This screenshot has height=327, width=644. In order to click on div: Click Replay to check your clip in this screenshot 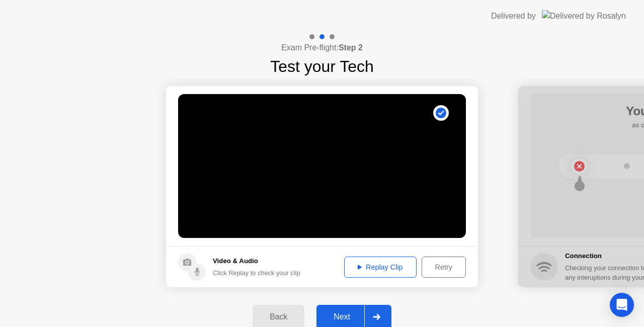, I will do `click(257, 273)`.